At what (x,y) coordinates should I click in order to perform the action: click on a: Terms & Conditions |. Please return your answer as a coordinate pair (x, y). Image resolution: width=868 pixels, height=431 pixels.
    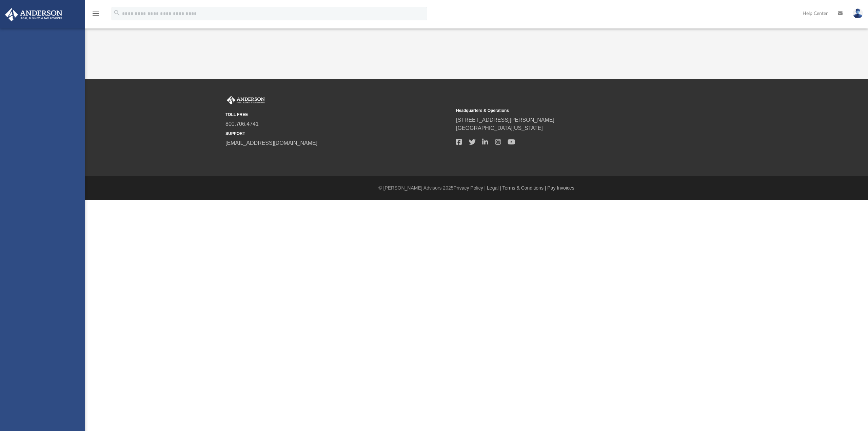
    Looking at the image, I should click on (524, 188).